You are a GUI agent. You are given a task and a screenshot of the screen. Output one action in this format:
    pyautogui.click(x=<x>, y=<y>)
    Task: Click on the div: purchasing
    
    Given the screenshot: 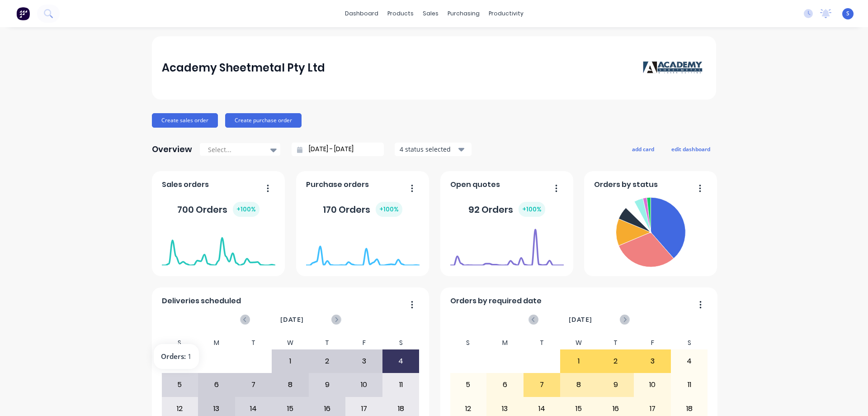 What is the action you would take?
    pyautogui.click(x=463, y=14)
    